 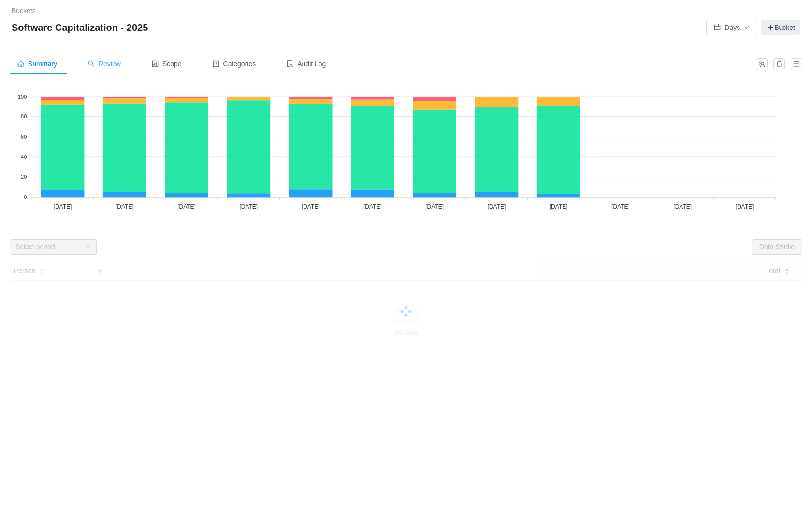 What do you see at coordinates (21, 64) in the screenshot?
I see `i: icon: home` at bounding box center [21, 64].